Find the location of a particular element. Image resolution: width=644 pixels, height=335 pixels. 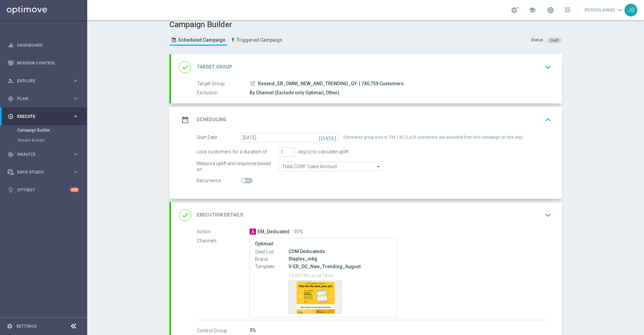

h2: Target Group is located at coordinates (214, 67).